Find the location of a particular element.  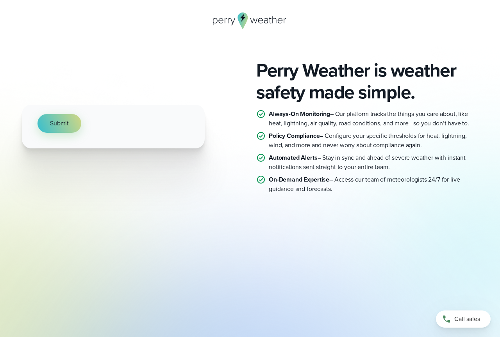

strong: Always-On Monitoring is located at coordinates (299, 114).